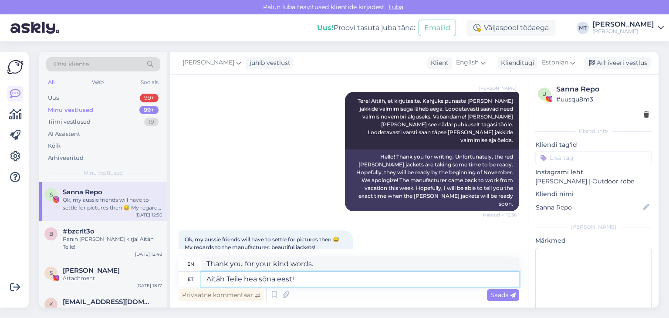  I want to click on div: # uusqu8m3, so click(603, 99).